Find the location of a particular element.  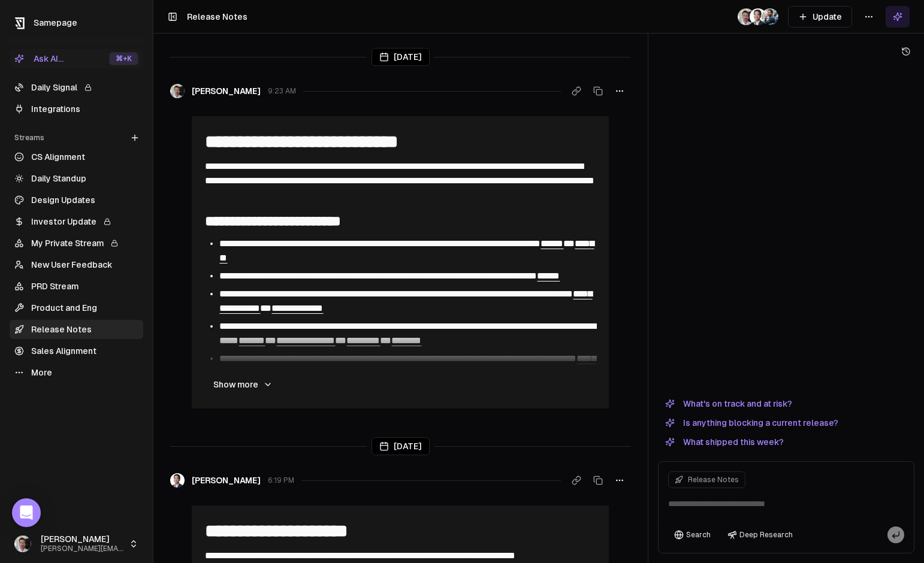

a: My Private Stream is located at coordinates (76, 243).